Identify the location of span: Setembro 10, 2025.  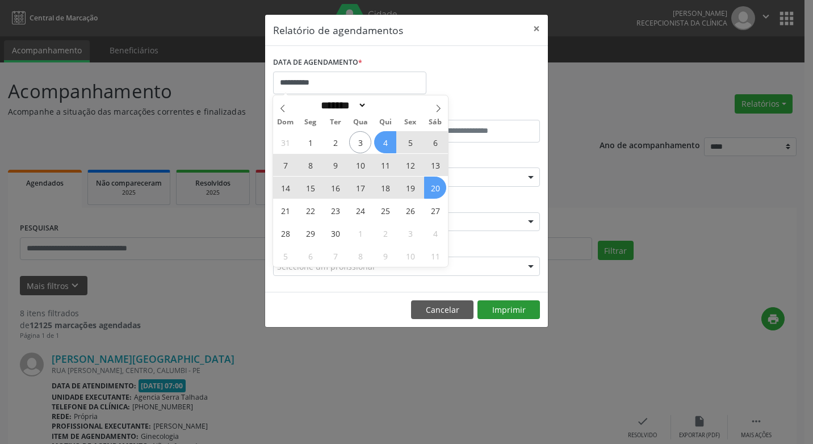
(360, 165).